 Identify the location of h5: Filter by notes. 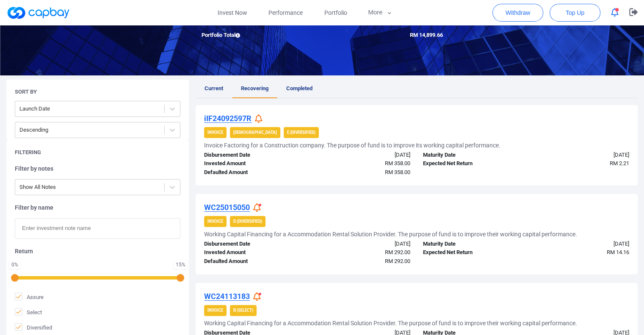
(97, 169).